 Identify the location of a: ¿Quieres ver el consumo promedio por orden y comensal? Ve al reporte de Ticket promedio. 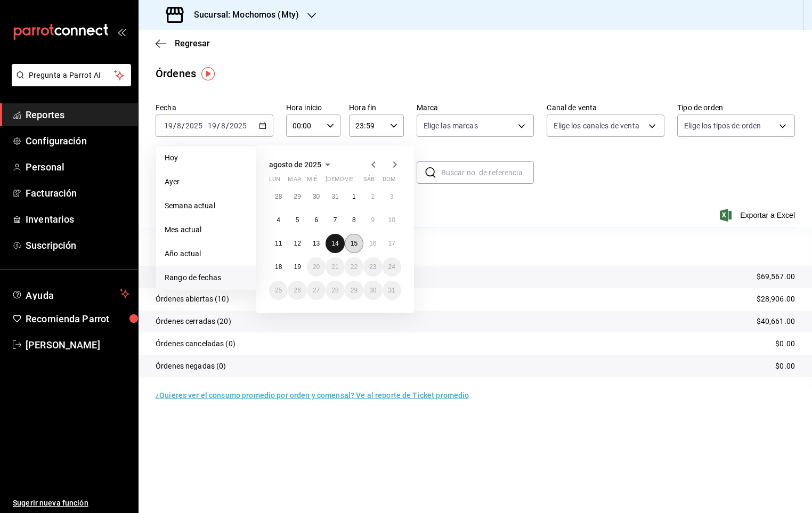
(313, 395).